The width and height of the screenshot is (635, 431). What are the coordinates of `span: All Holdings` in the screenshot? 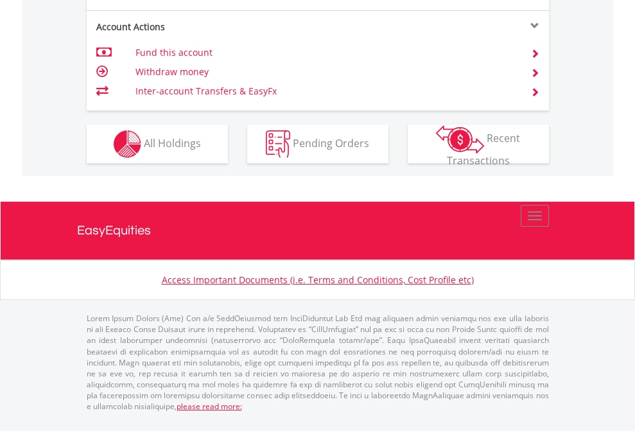 It's located at (172, 142).